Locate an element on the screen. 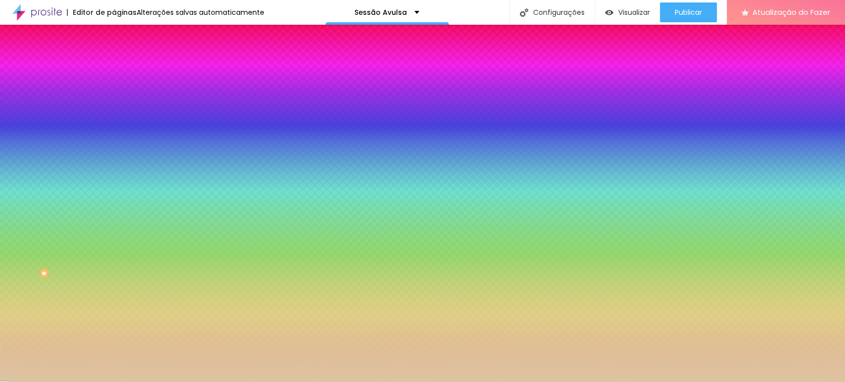 This screenshot has height=382, width=845. img: Ícone is located at coordinates (524, 12).